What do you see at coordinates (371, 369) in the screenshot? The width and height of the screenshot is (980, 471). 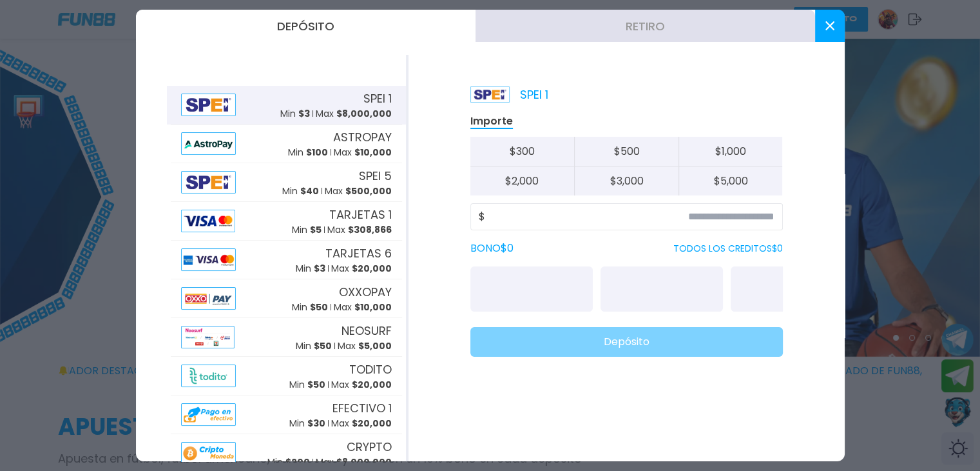 I see `span: TODITO` at bounding box center [371, 369].